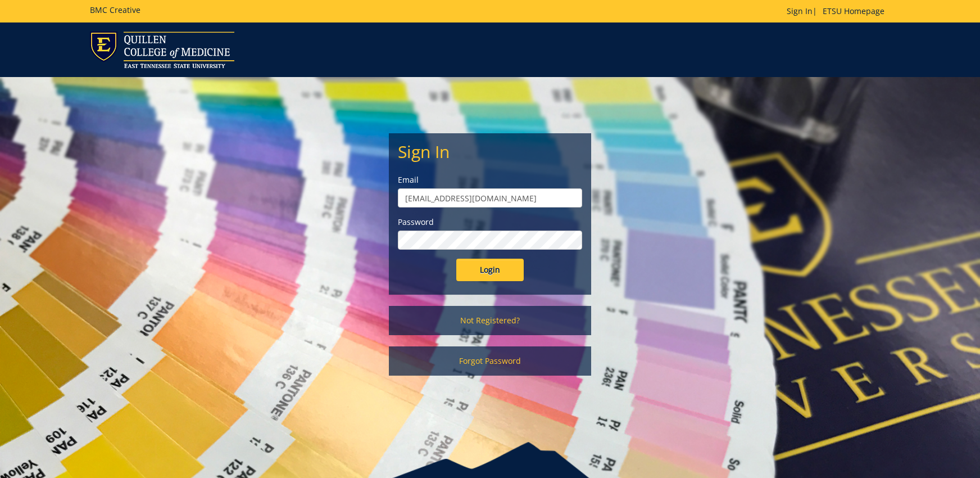 The image size is (980, 478). What do you see at coordinates (490, 321) in the screenshot?
I see `a: Not Registered?` at bounding box center [490, 321].